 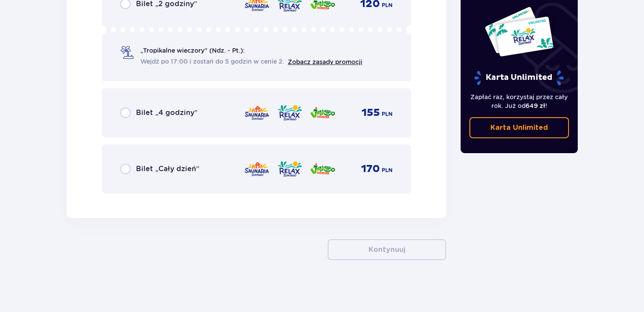 What do you see at coordinates (371, 113) in the screenshot?
I see `p: 155` at bounding box center [371, 113].